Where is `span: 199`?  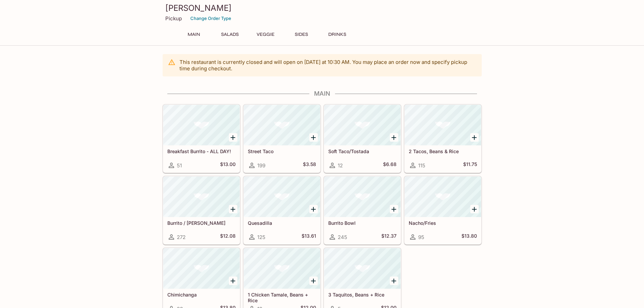 span: 199 is located at coordinates (261, 166).